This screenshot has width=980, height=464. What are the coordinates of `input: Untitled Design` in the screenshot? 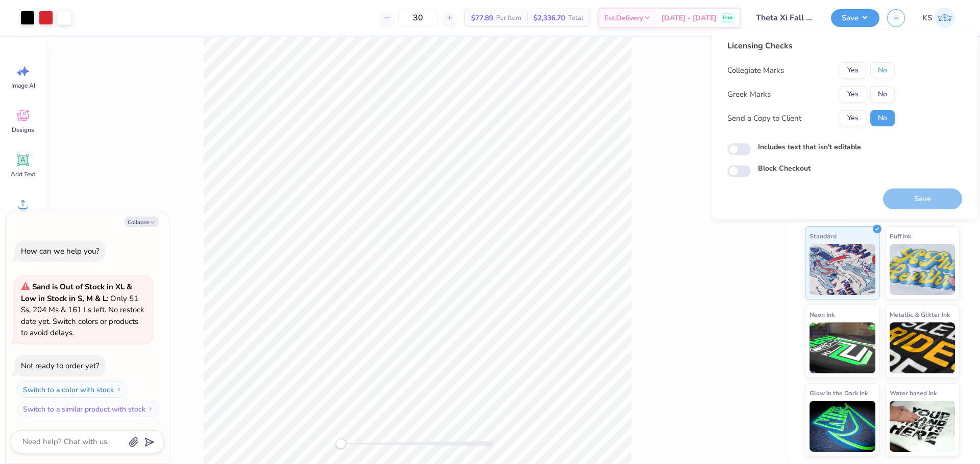 It's located at (785, 18).